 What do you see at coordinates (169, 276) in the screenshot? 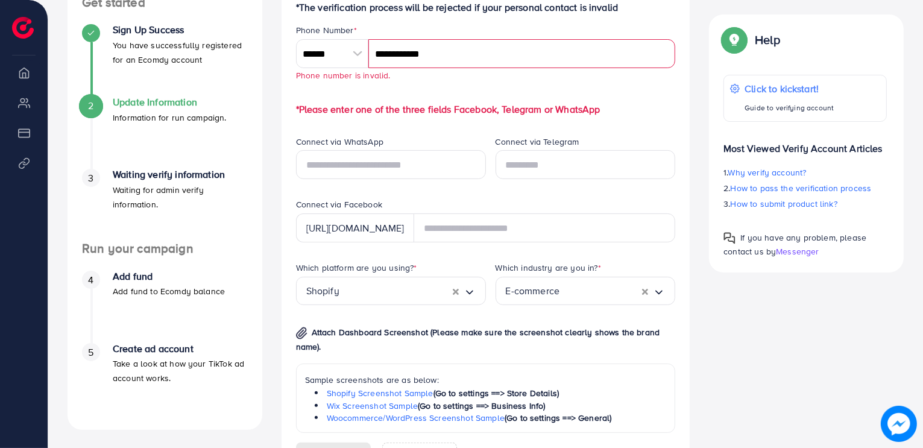
I see `h4: Add fund` at bounding box center [169, 276].